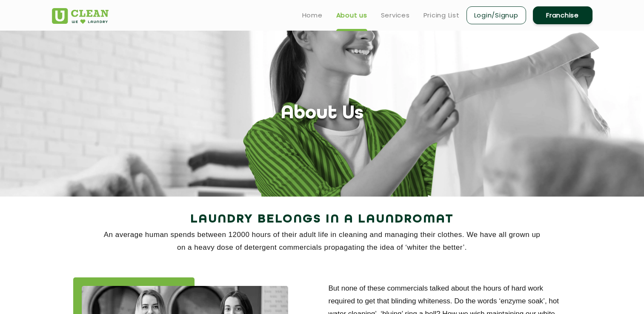 The height and width of the screenshot is (314, 644). I want to click on a: Login/Signup, so click(496, 16).